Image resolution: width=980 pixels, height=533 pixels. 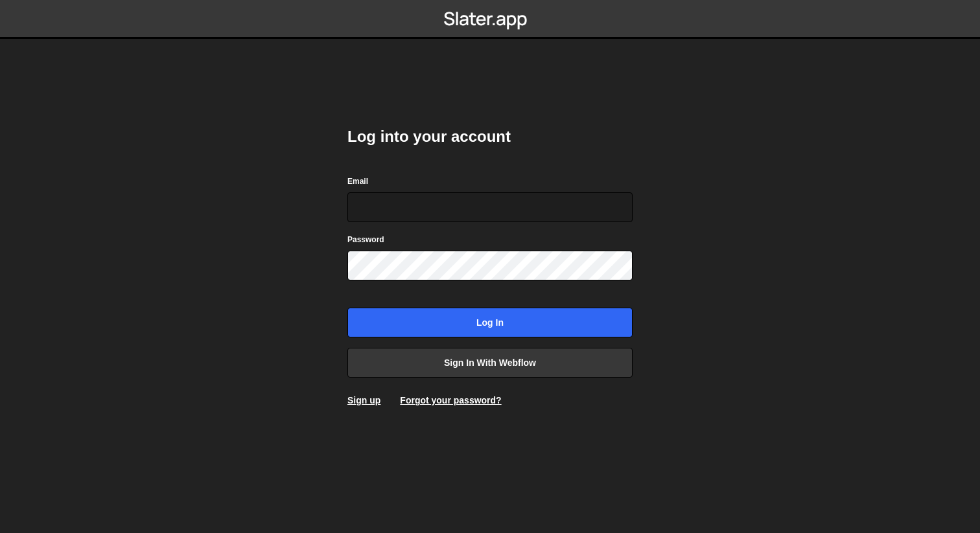 What do you see at coordinates (450, 400) in the screenshot?
I see `a: Forgot your password?` at bounding box center [450, 400].